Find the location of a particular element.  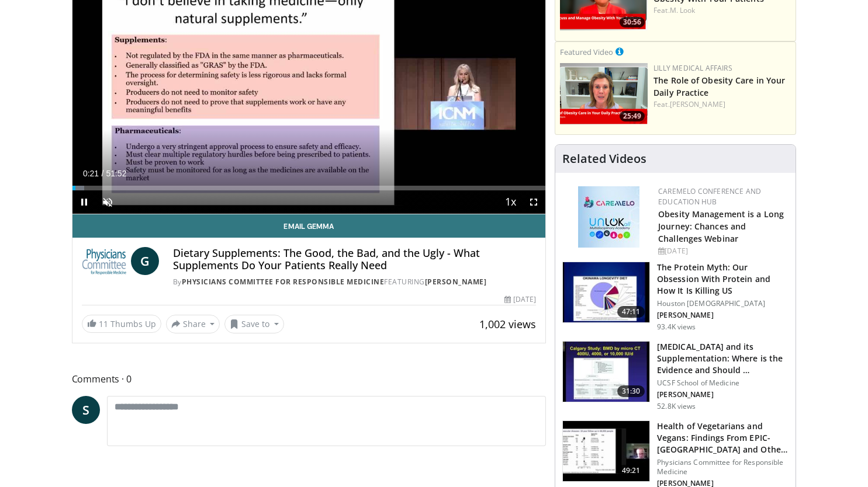

p: Physicians Committee for Responsible Medicine is located at coordinates (723, 468).